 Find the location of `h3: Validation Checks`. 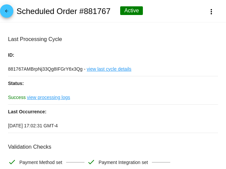

h3: Validation Checks is located at coordinates (113, 147).